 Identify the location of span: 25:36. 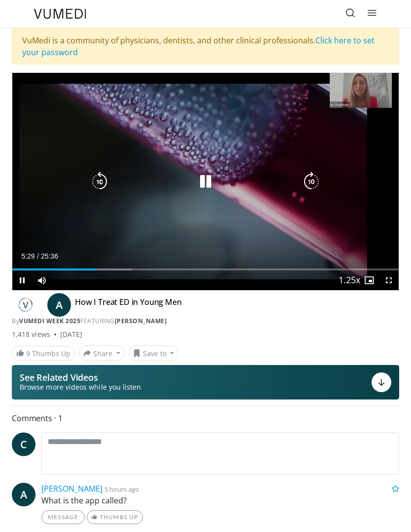
(50, 256).